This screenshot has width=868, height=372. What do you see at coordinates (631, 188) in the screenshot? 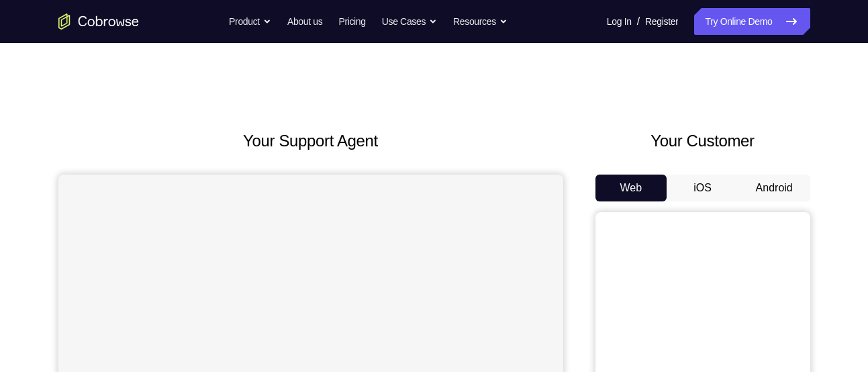
I see `button: Web` at bounding box center [631, 188].